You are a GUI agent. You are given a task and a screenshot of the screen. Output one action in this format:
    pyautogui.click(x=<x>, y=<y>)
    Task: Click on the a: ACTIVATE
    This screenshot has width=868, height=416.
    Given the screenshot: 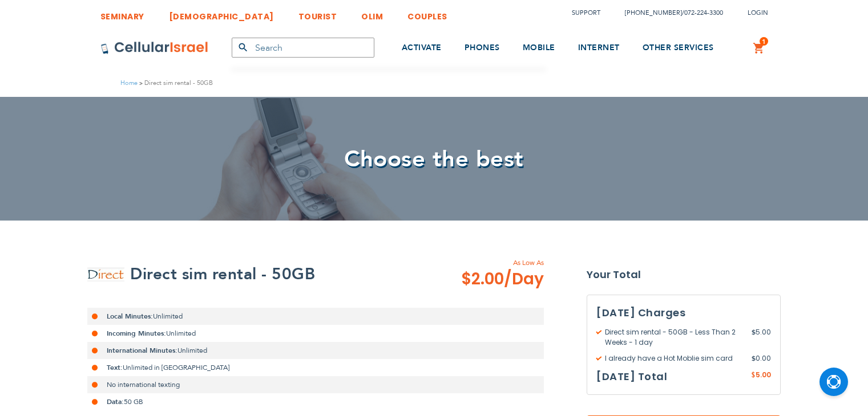 What is the action you would take?
    pyautogui.click(x=422, y=48)
    